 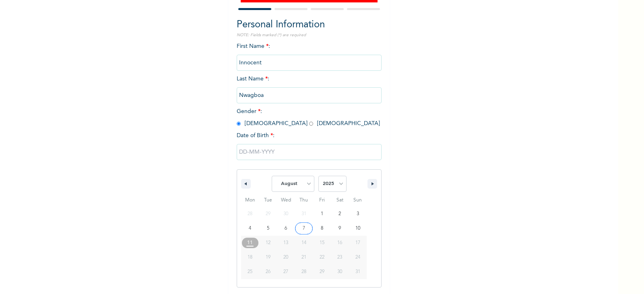 I want to click on span: 8, so click(x=322, y=229).